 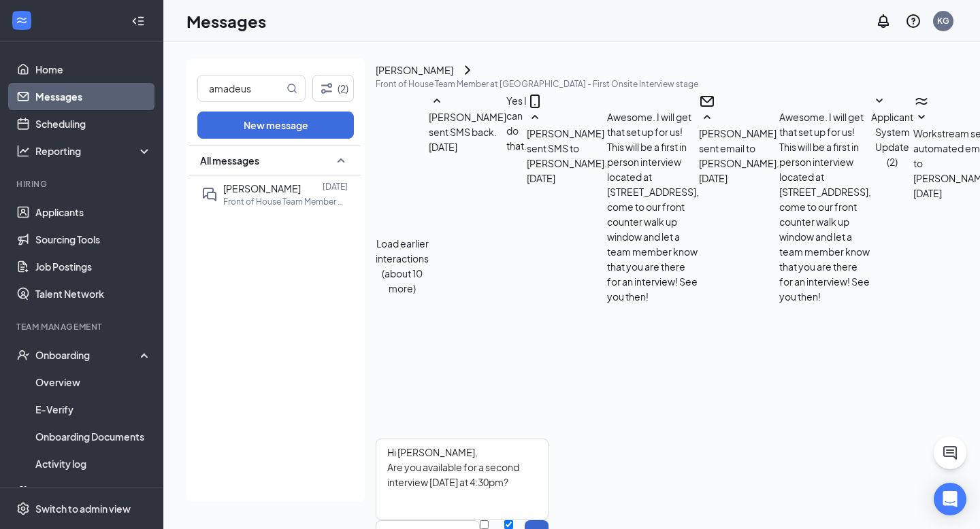 What do you see at coordinates (276, 125) in the screenshot?
I see `button: New message` at bounding box center [276, 125].